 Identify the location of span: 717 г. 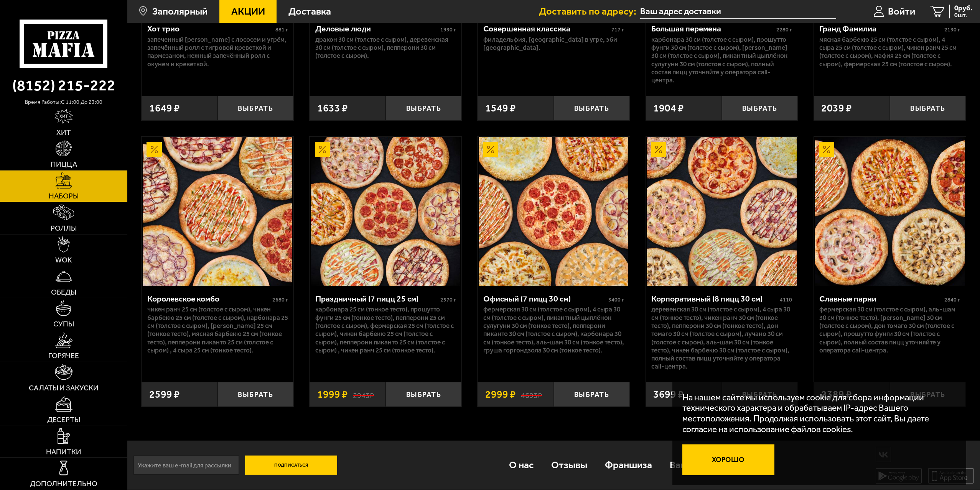
(618, 30).